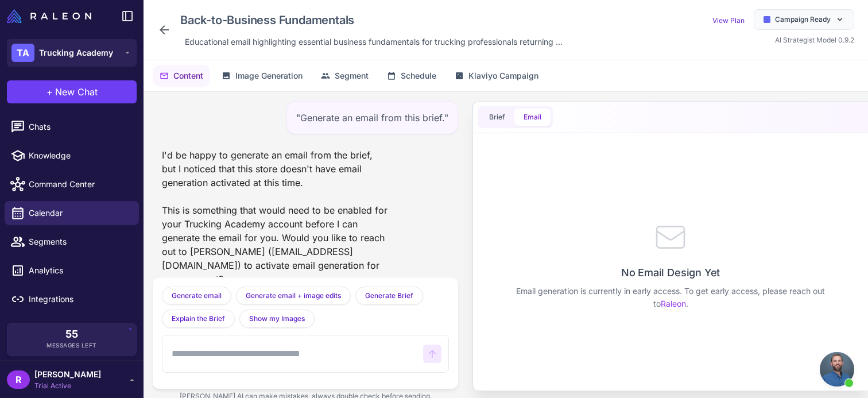 The image size is (868, 398). I want to click on a: View Plan, so click(729, 20).